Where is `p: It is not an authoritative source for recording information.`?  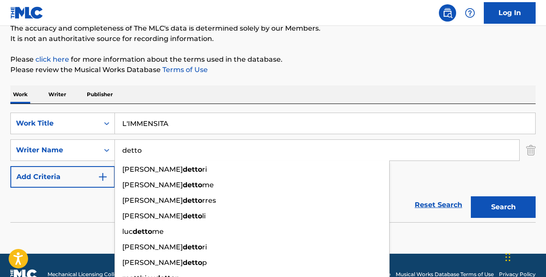
p: It is not an authoritative source for recording information. is located at coordinates (273, 39).